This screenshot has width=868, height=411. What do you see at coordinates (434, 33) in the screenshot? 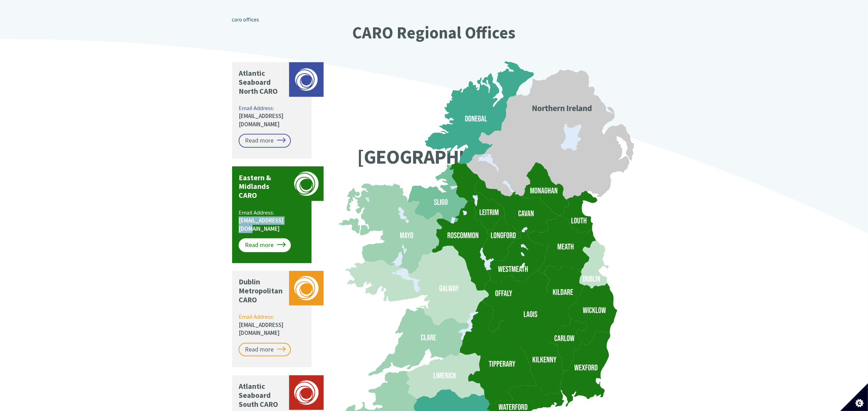
I see `h2: CARO Regional Offices` at bounding box center [434, 33].